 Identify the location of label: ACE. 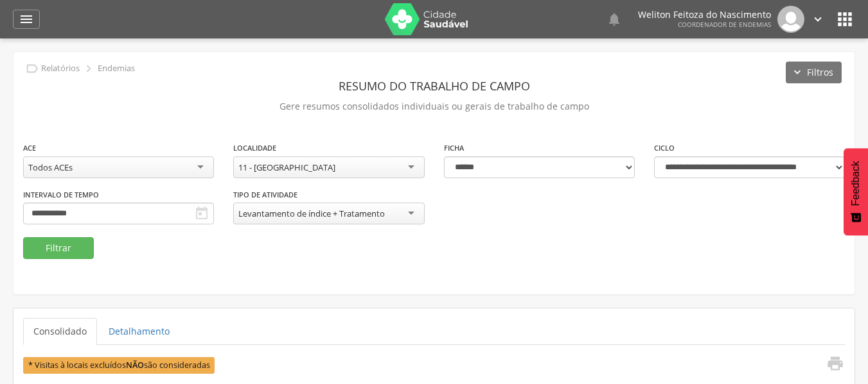
(30, 148).